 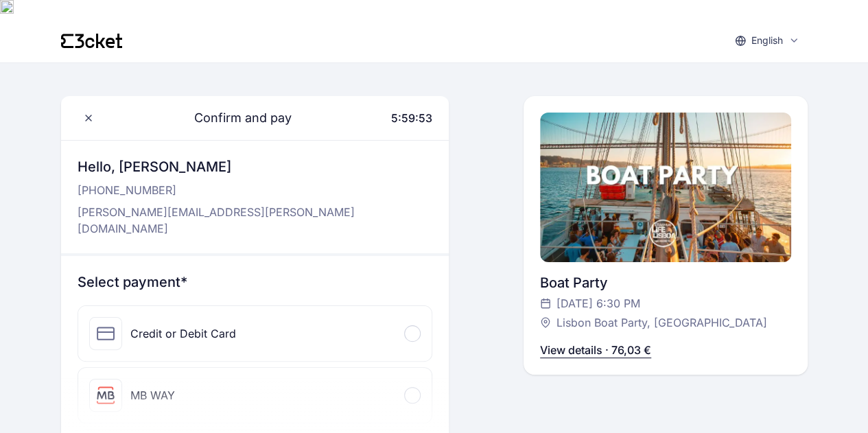 What do you see at coordinates (768, 40) in the screenshot?
I see `p: English` at bounding box center [768, 40].